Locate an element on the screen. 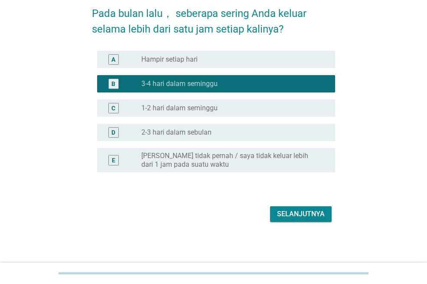 The height and width of the screenshot is (284, 427). label: 1-2 hari dalam seminggu is located at coordinates (180, 108).